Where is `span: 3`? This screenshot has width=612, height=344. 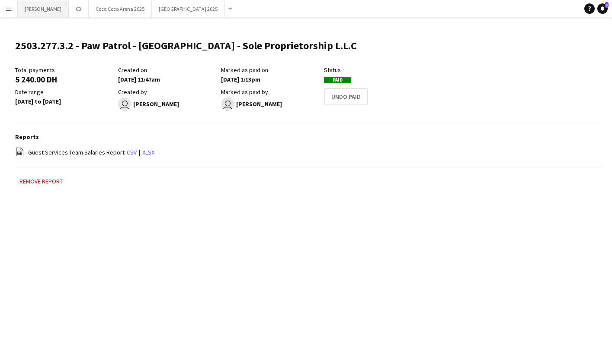
span: 3 is located at coordinates (606, 5).